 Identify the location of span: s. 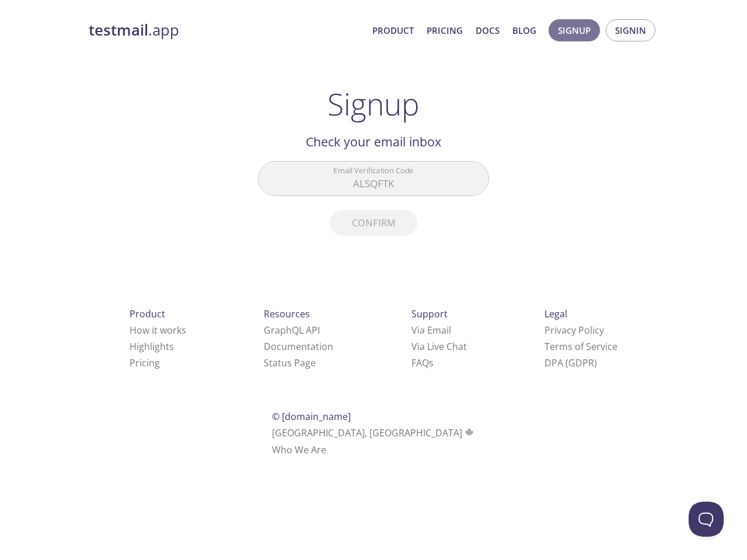
(431, 362).